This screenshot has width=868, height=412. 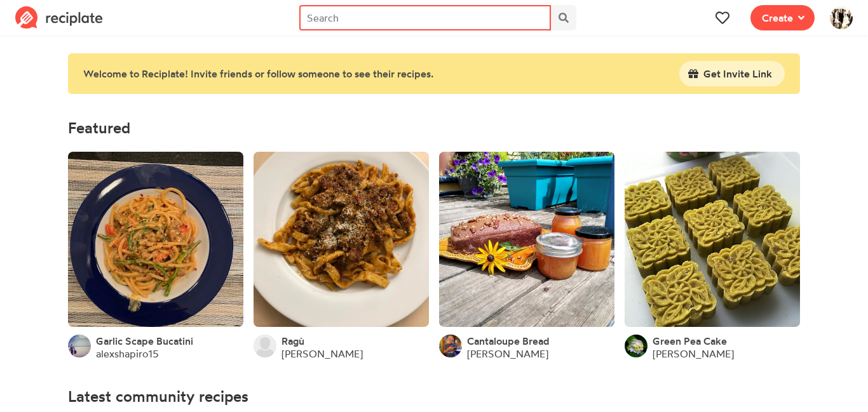 I want to click on a: alexshapiro15, so click(x=127, y=353).